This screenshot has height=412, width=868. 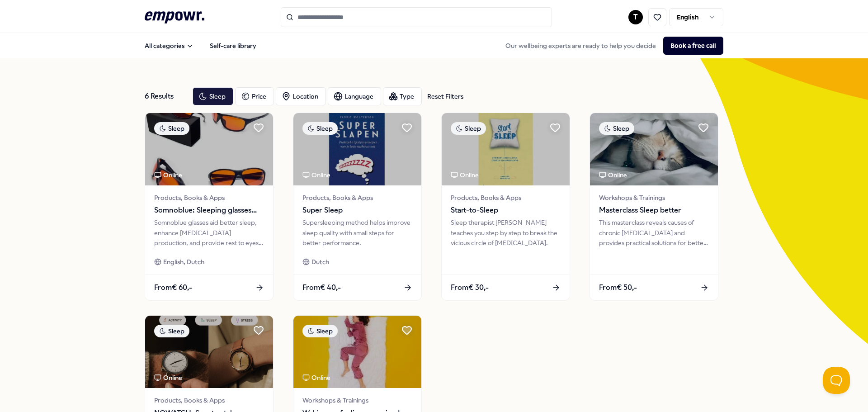 What do you see at coordinates (354, 96) in the screenshot?
I see `div: Language` at bounding box center [354, 96].